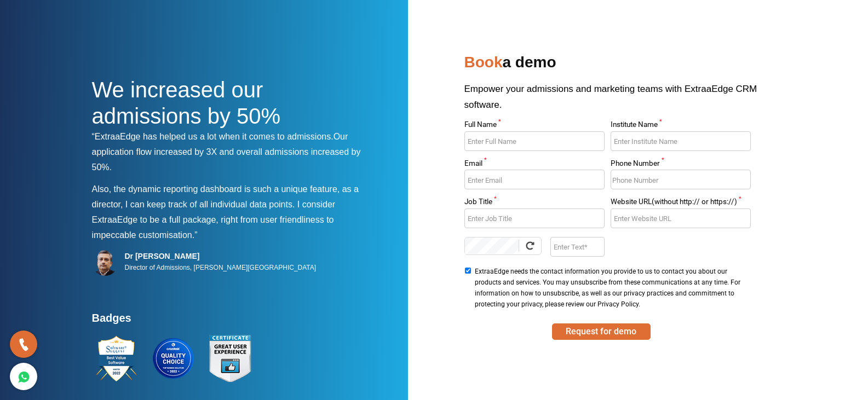 The width and height of the screenshot is (868, 400). I want to click on input: Enter Email, so click(535, 180).